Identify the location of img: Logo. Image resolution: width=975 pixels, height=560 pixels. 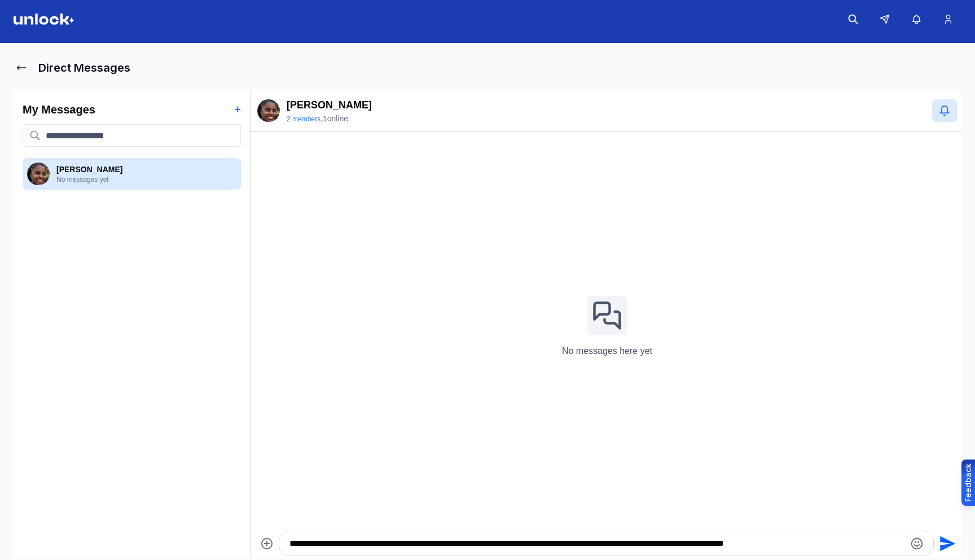
(44, 19).